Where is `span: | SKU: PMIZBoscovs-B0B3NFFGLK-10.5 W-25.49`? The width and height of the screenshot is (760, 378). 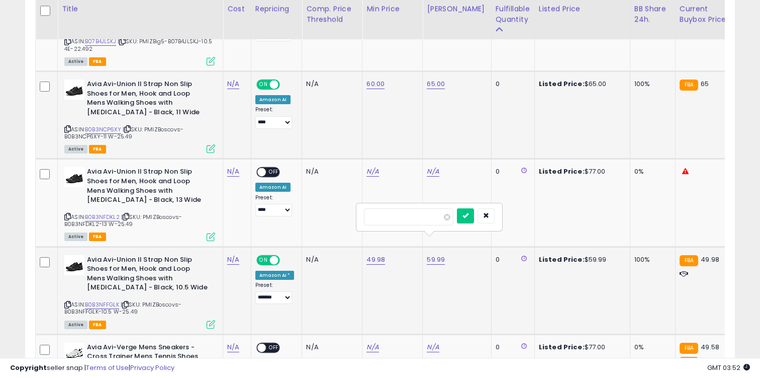
span: | SKU: PMIZBoscovs-B0B3NFFGLK-10.5 W-25.49 is located at coordinates (123, 308).